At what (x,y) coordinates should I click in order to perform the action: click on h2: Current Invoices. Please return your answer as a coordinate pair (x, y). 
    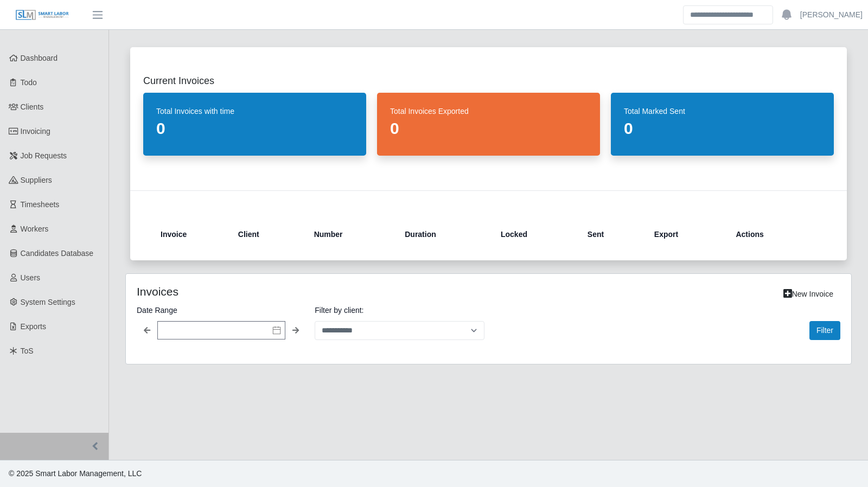
    Looking at the image, I should click on (488, 80).